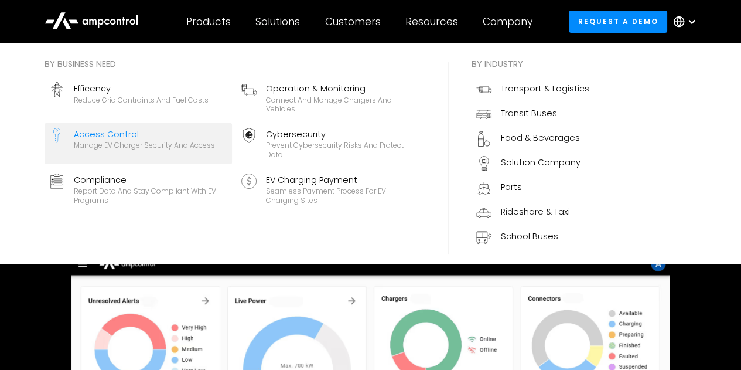  I want to click on div: Connect and manage chargers and vehicles, so click(343, 104).